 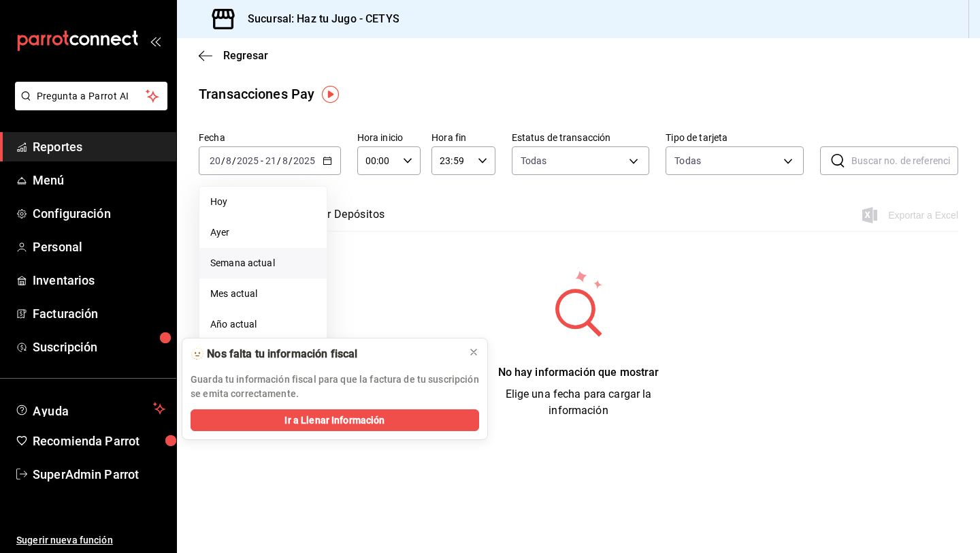 I want to click on label: Fecha, so click(x=270, y=137).